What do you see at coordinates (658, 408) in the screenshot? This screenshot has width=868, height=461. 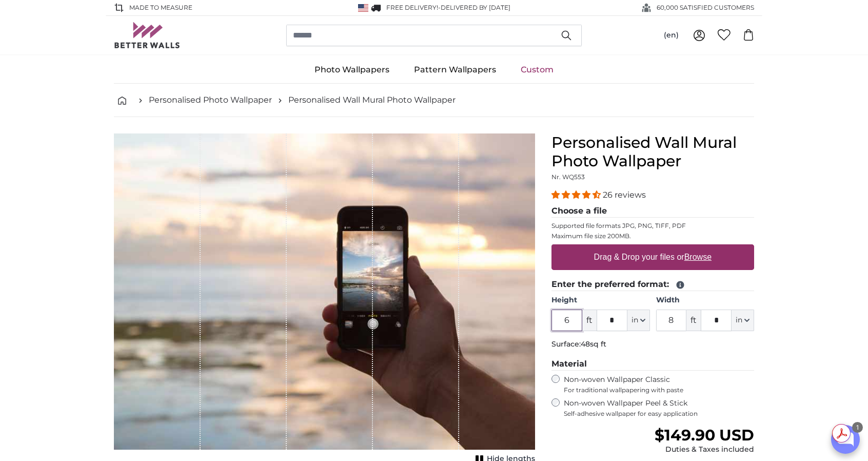 I see `label: Non-woven Wallpaper Peel & Stick` at bounding box center [658, 408].